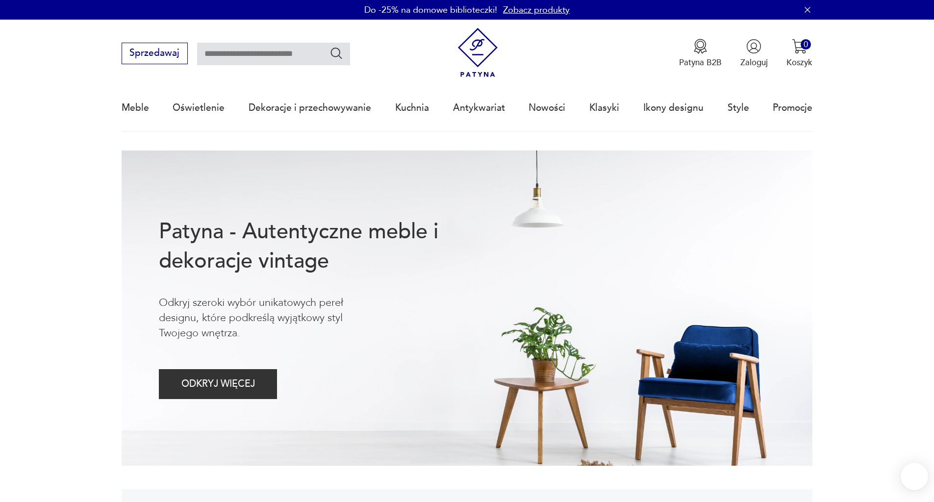 This screenshot has width=934, height=502. What do you see at coordinates (536, 10) in the screenshot?
I see `a: Zobacz produkty` at bounding box center [536, 10].